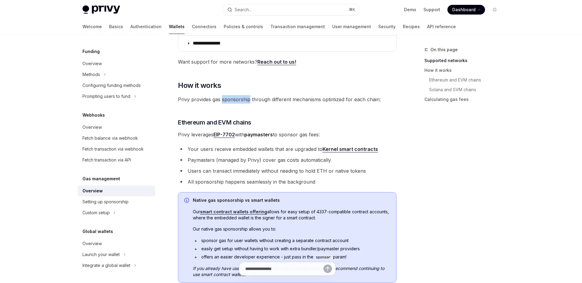 Image resolution: width=582 pixels, height=283 pixels. I want to click on a: Calculating gas fees, so click(465, 100).